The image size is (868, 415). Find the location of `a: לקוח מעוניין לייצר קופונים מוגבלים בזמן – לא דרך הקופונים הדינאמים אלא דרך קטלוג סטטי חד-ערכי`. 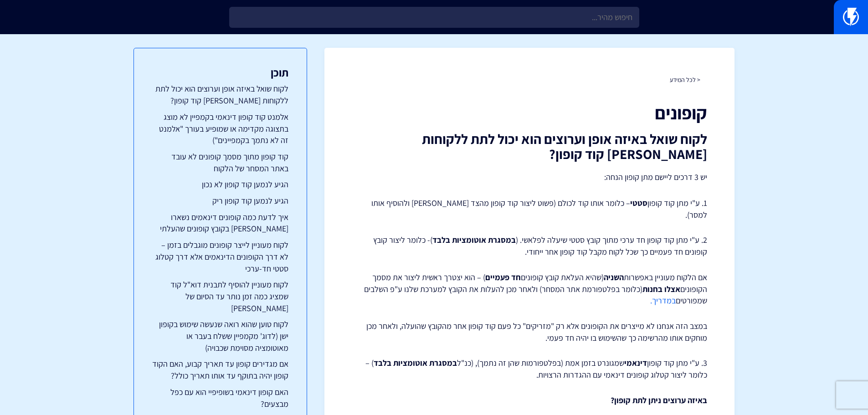

a: לקוח מעוניין לייצר קופונים מוגבלים בזמן – לא דרך הקופונים הדינאמים אלא דרך קטלוג סטטי חד-ערכי is located at coordinates (220, 256).